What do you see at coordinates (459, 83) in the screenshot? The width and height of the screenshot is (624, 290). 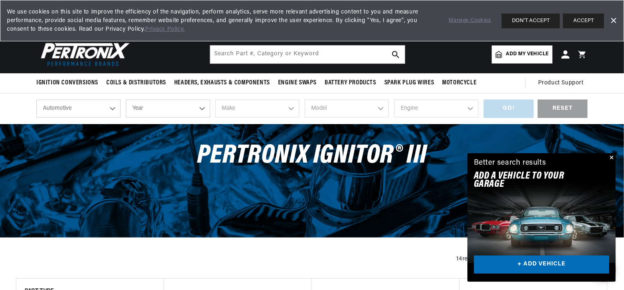 I see `span: Motorcycle` at bounding box center [459, 83].